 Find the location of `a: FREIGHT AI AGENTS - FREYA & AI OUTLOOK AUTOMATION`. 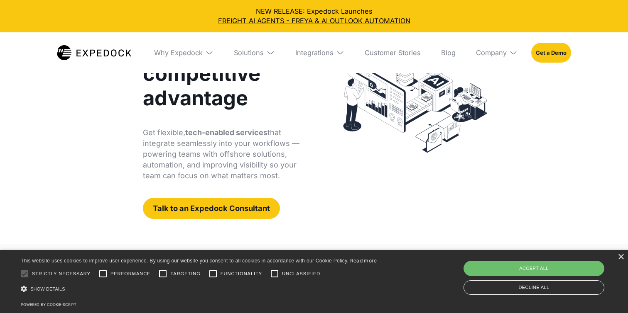

a: FREIGHT AI AGENTS - FREYA & AI OUTLOOK AUTOMATION is located at coordinates (313, 21).